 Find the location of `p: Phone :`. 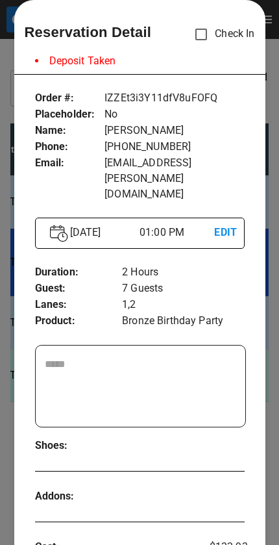

p: Phone : is located at coordinates (70, 147).